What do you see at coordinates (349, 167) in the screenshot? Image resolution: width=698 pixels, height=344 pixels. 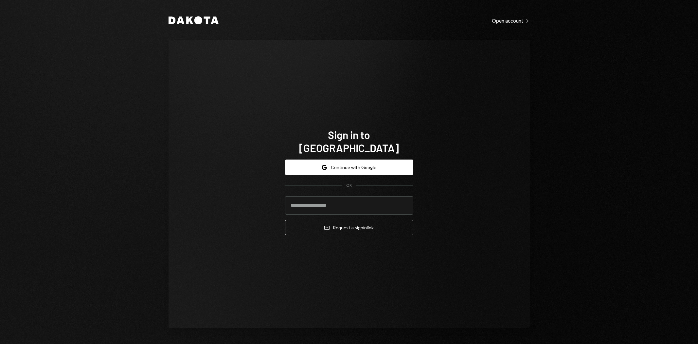 I see `button: Continue with Google` at bounding box center [349, 167].